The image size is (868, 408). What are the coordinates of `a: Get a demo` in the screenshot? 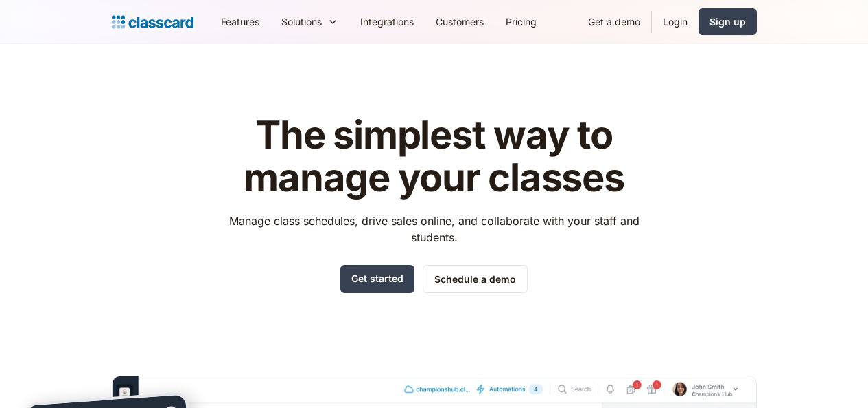 It's located at (614, 21).